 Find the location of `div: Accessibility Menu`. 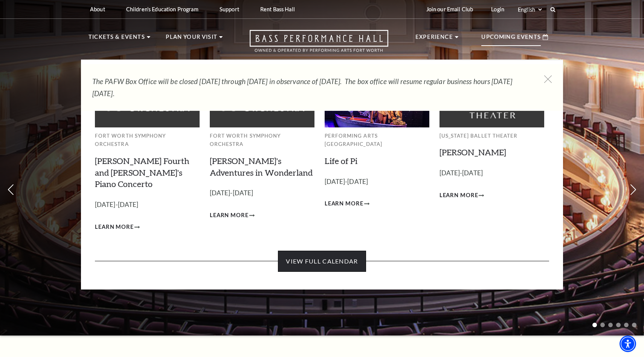

div: Accessibility Menu is located at coordinates (627, 344).